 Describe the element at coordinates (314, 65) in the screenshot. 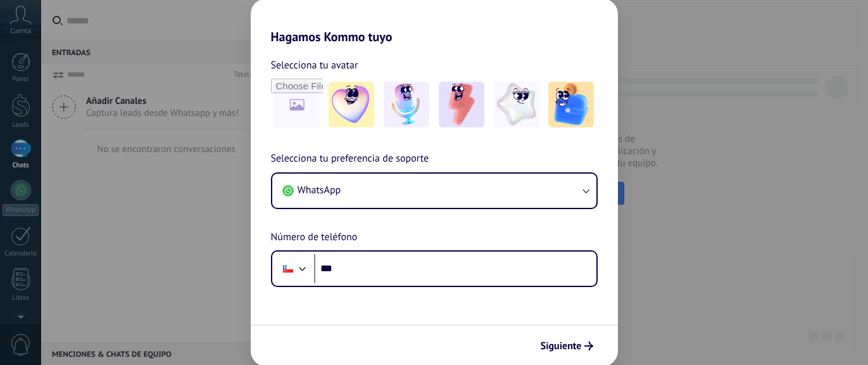

I see `span: Selecciona tu avatar` at that location.